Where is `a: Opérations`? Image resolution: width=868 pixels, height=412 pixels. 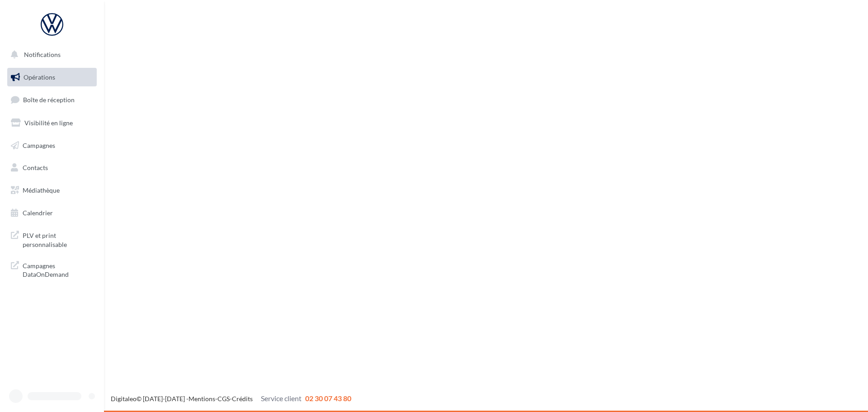 a: Opérations is located at coordinates (52, 77).